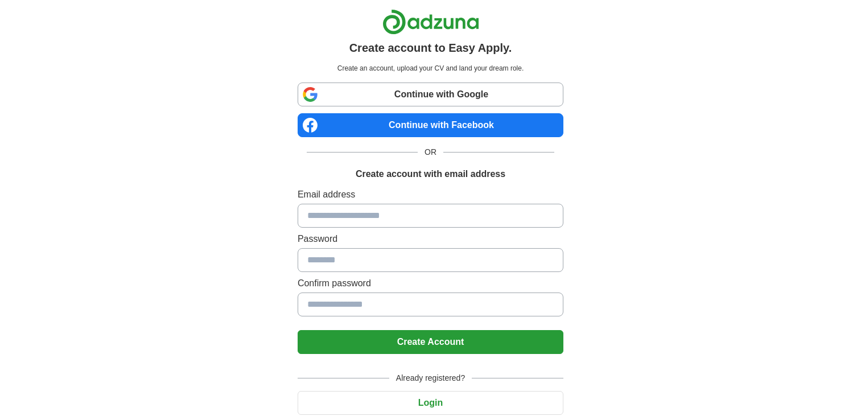 This screenshot has height=420, width=861. I want to click on label: Confirm password, so click(430, 284).